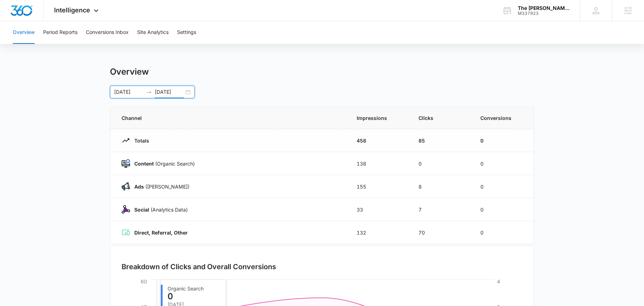 The image size is (644, 306). Describe the element at coordinates (169, 92) in the screenshot. I see `input: End date` at that location.